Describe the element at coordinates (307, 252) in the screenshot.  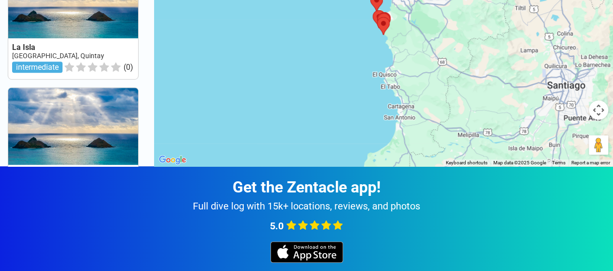
I see `img: iOS app store` at that location.